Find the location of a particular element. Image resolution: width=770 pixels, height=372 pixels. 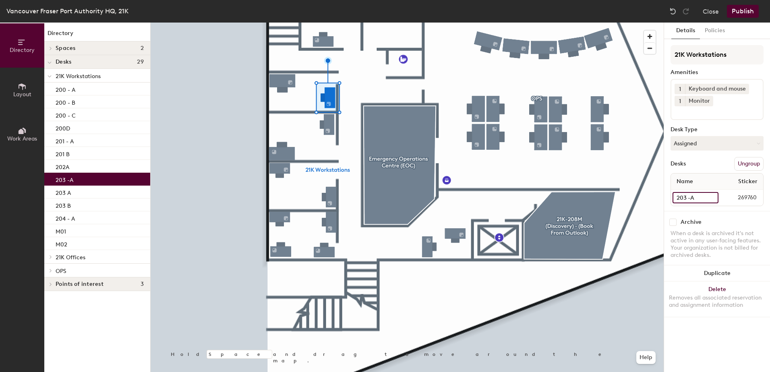

button: Close is located at coordinates (711, 11).